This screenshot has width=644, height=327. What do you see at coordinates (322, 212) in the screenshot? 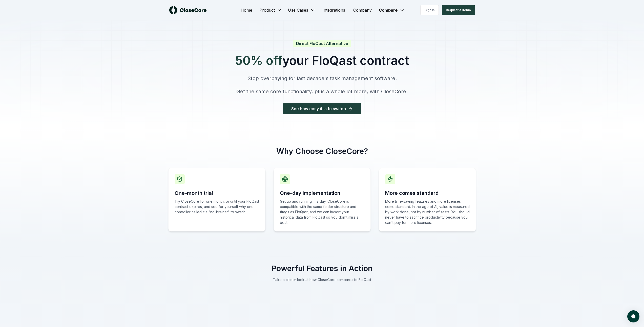
I see `p: Get up and running in a day. CloseCore is compatible with the same folder structure and #tags as ...` at bounding box center [322, 212].